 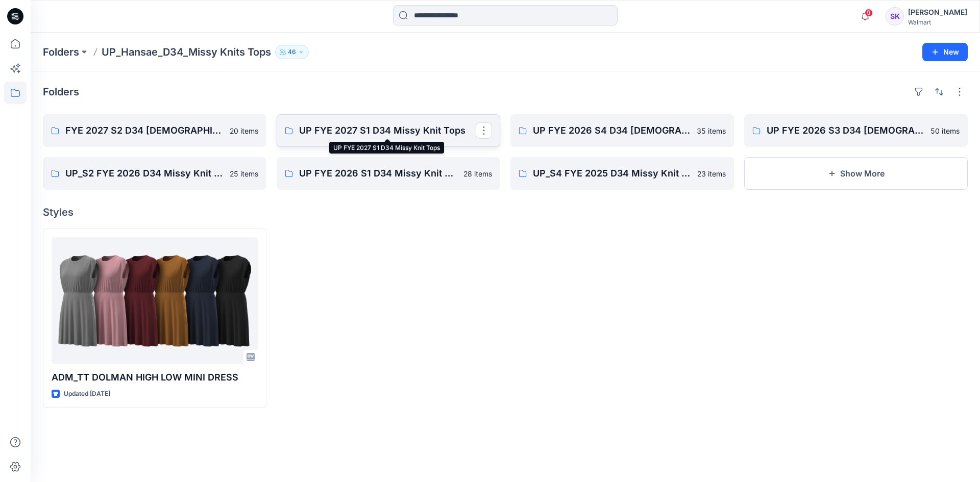 What do you see at coordinates (506, 212) in the screenshot?
I see `h4: Styles` at bounding box center [506, 212].